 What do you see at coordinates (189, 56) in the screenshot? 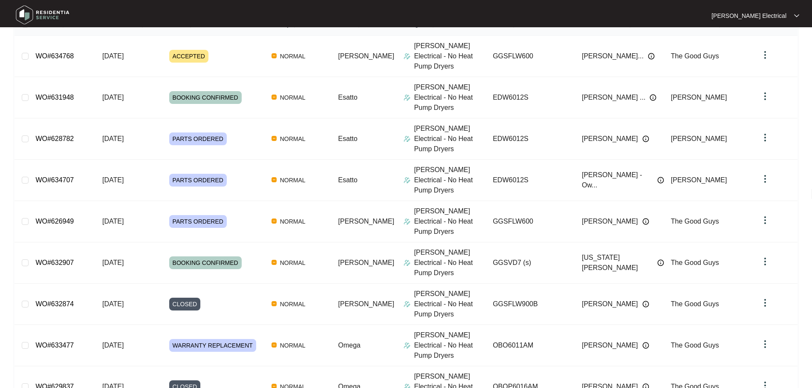
I see `span: ACCEPTED` at bounding box center [189, 56].